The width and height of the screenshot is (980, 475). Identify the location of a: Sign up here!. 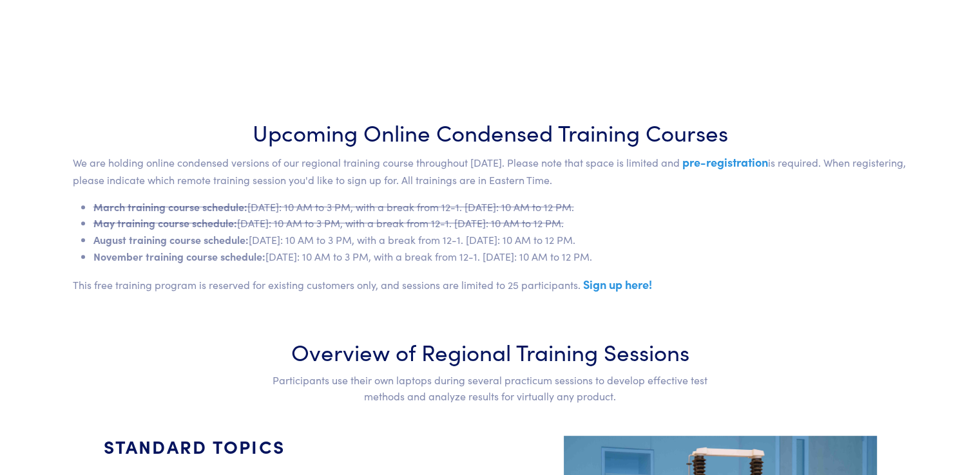
(617, 284).